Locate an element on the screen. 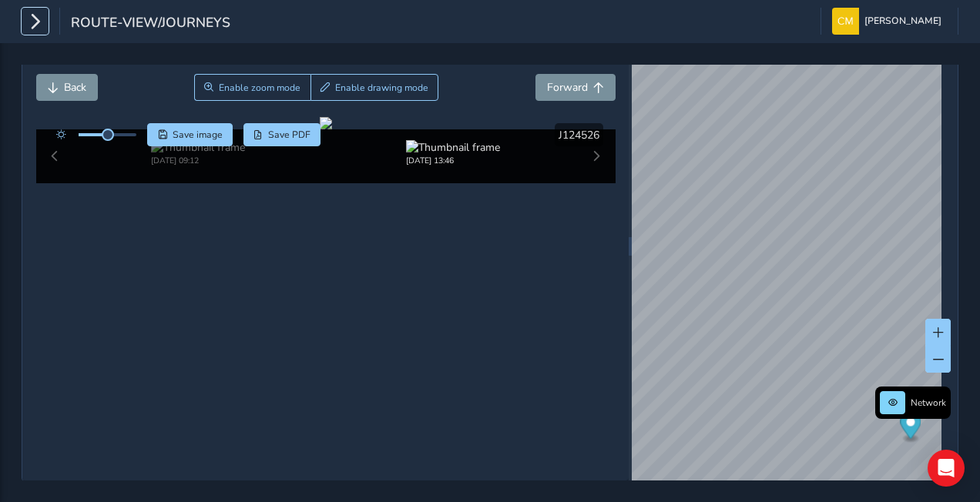  span: Save PDF is located at coordinates (289, 135).